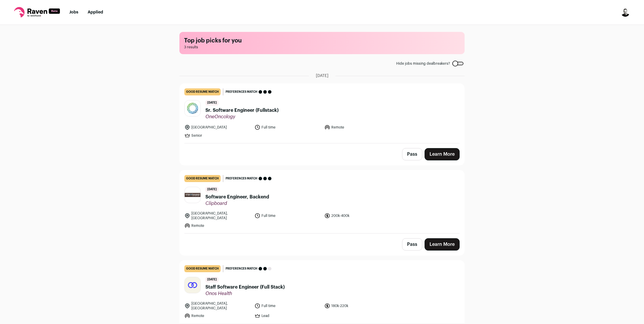  What do you see at coordinates (423, 63) in the screenshot?
I see `span: Hide jobs missing dealbreakers?` at bounding box center [423, 63].